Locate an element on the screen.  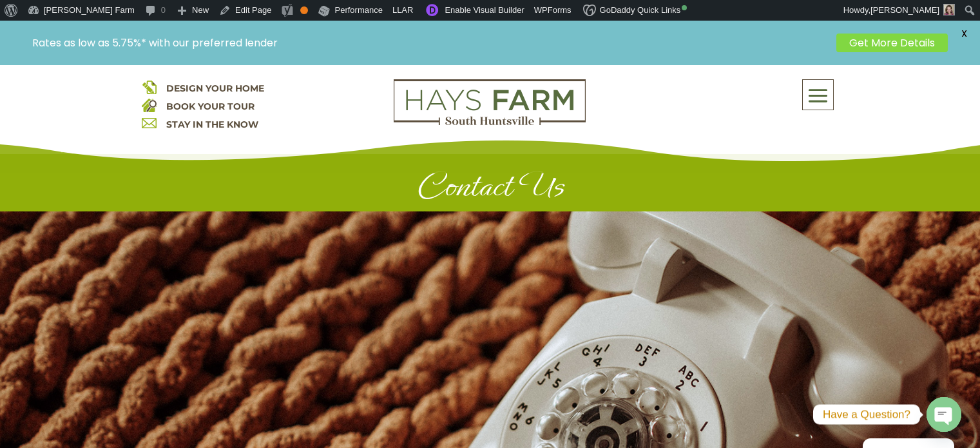
img: Logo is located at coordinates (490, 102).